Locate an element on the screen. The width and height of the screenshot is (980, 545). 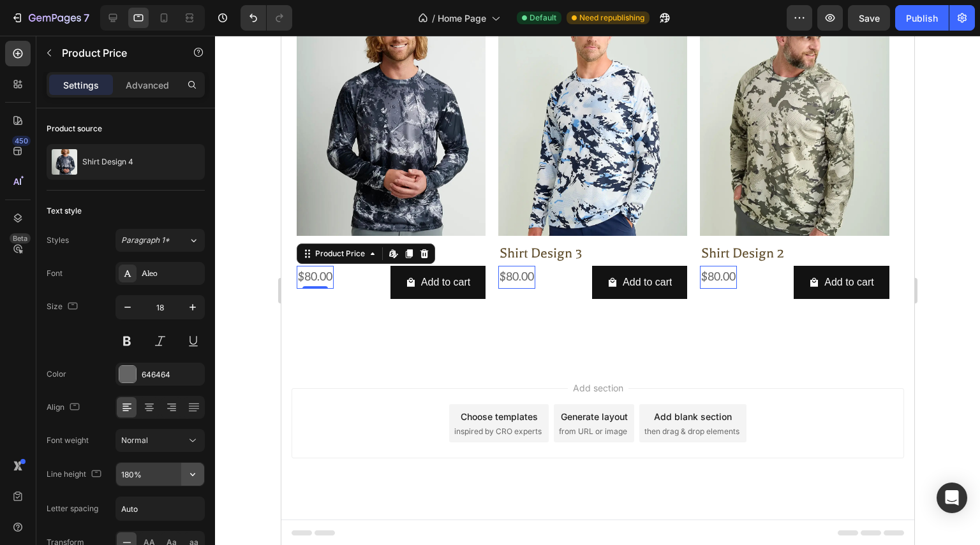
div: Product Price is located at coordinates (58, 218).